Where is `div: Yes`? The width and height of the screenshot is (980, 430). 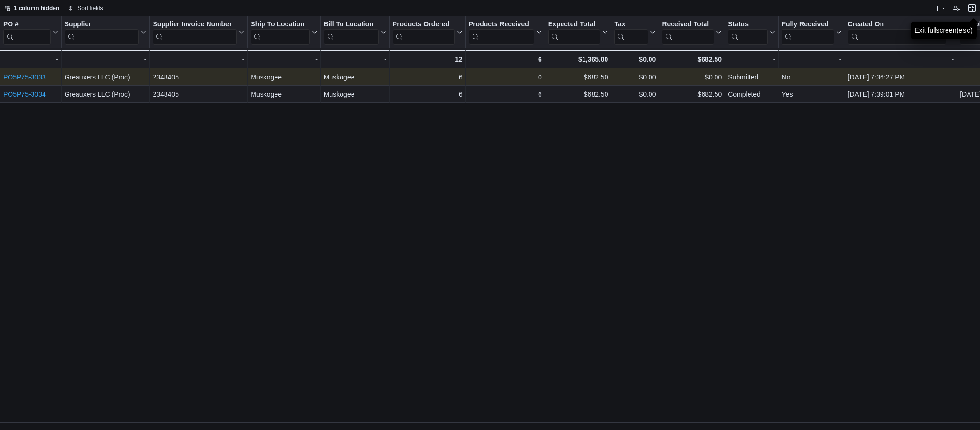 div: Yes is located at coordinates (812, 95).